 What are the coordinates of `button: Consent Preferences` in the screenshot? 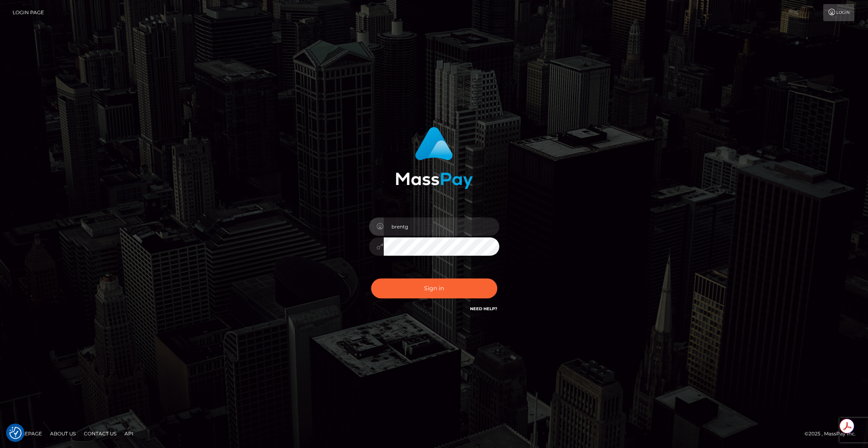 It's located at (16, 433).